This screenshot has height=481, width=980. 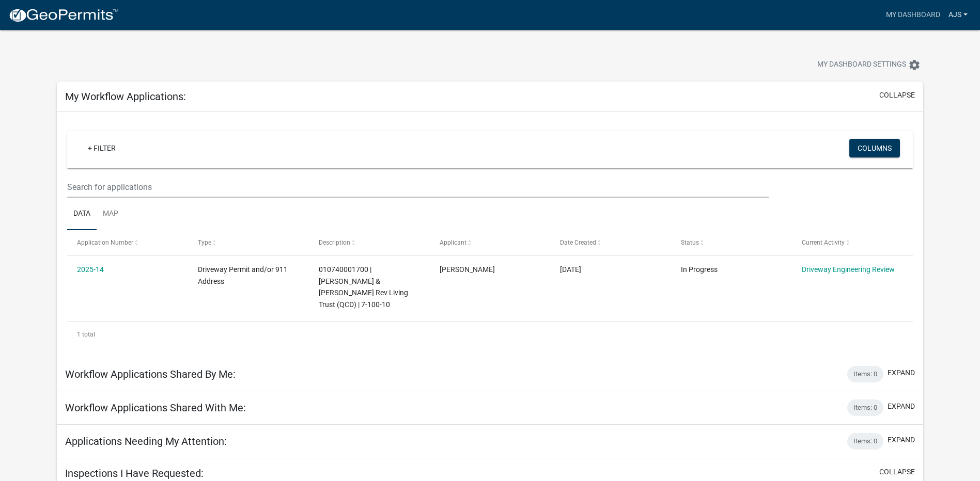 What do you see at coordinates (467, 269) in the screenshot?
I see `span: Aaron Wemark` at bounding box center [467, 269].